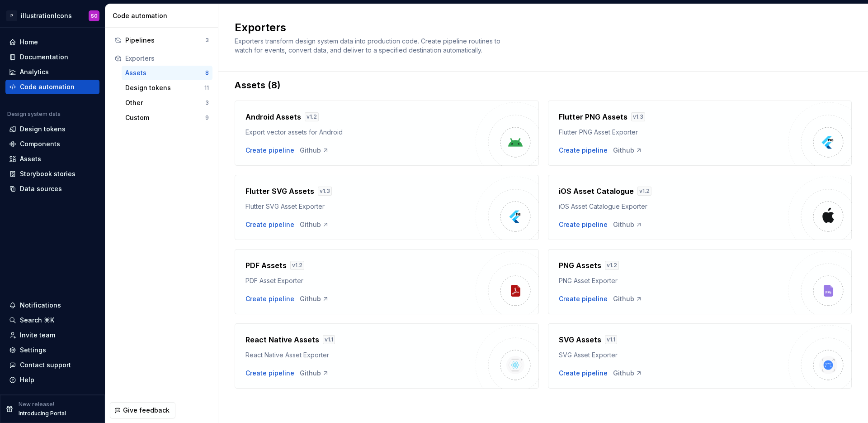  What do you see at coordinates (360, 355) in the screenshot?
I see `div: React Native Asset Exporter` at bounding box center [360, 355].